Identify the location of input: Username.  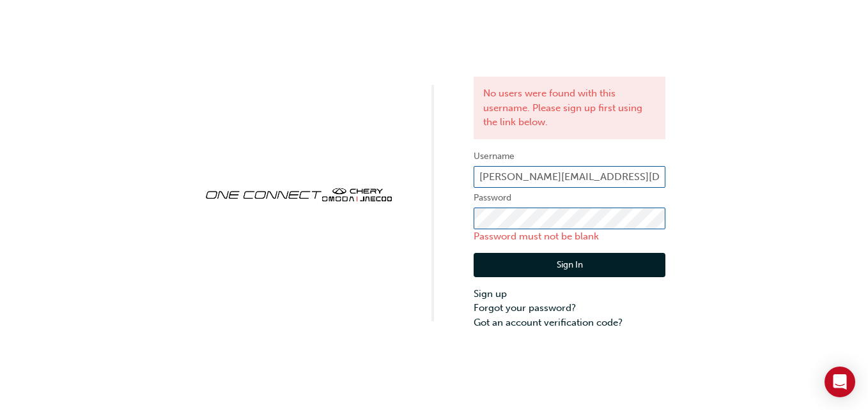
(569, 177).